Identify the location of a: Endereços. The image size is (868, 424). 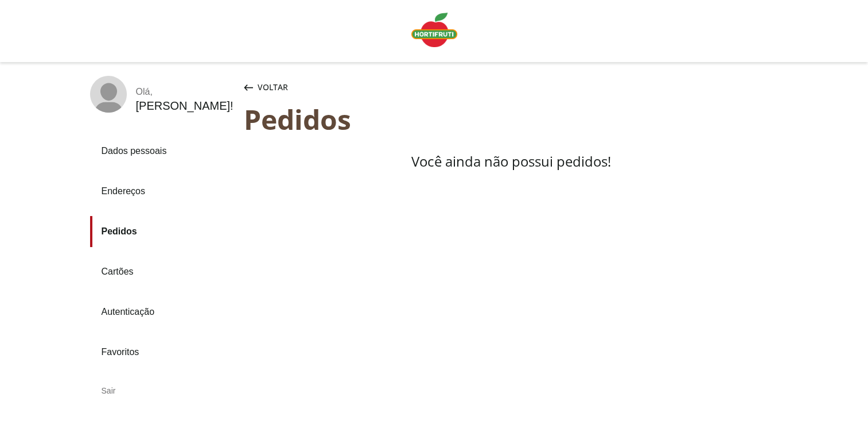
(162, 191).